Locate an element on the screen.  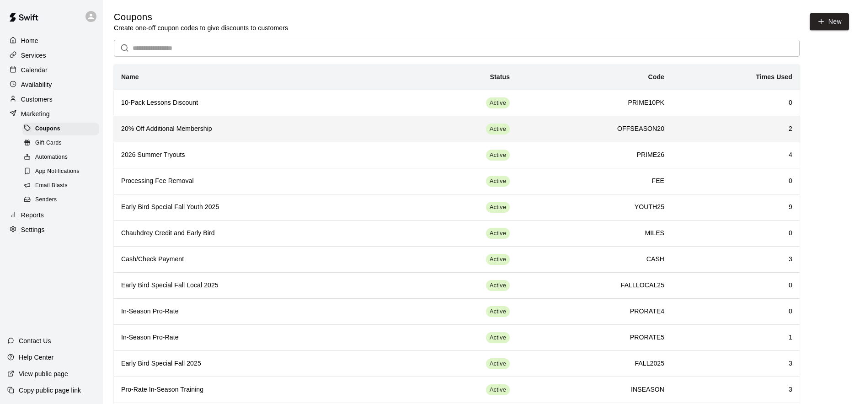
a: Email Blasts is located at coordinates (62, 186).